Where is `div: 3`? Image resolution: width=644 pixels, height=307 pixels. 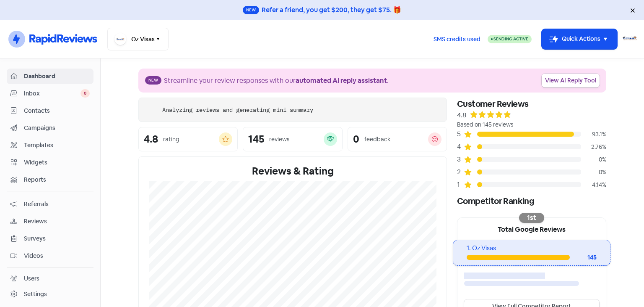 div: 3 is located at coordinates (461, 159).